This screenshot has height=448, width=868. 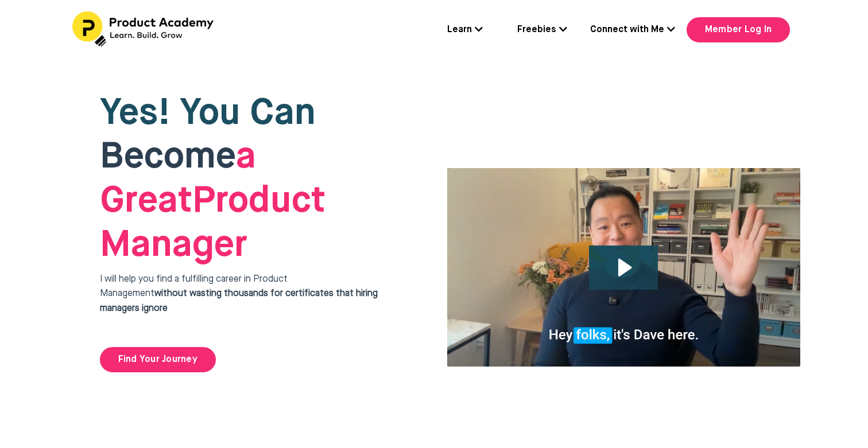 What do you see at coordinates (144, 30) in the screenshot?
I see `img: Header Logo` at bounding box center [144, 30].